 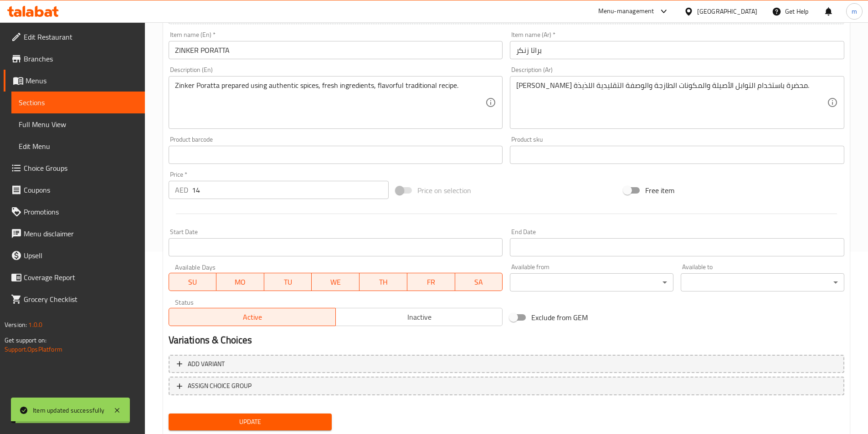 What do you see at coordinates (25, 340) in the screenshot?
I see `span: Get support on:` at bounding box center [25, 340].